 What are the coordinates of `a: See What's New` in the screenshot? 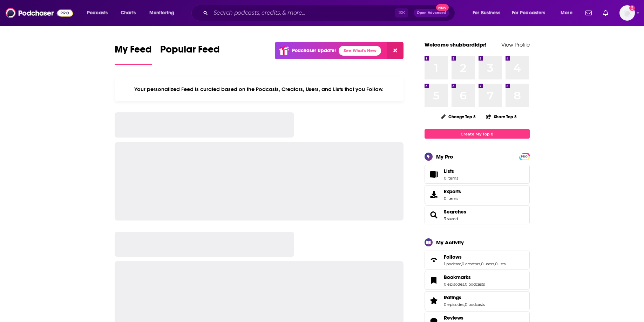 It's located at (360, 51).